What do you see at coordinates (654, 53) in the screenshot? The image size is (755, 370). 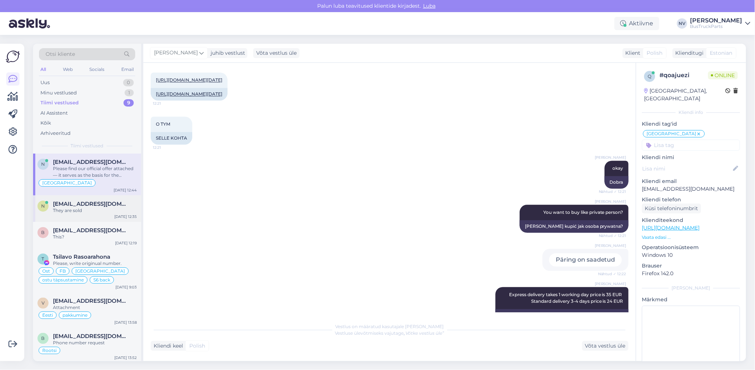 I see `span: Polish` at bounding box center [654, 53].